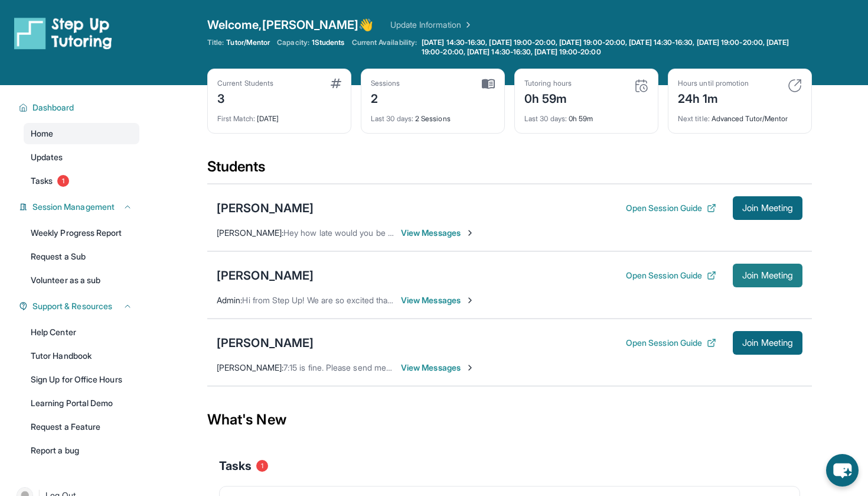 The height and width of the screenshot is (496, 868). I want to click on a: Request a Feature, so click(82, 427).